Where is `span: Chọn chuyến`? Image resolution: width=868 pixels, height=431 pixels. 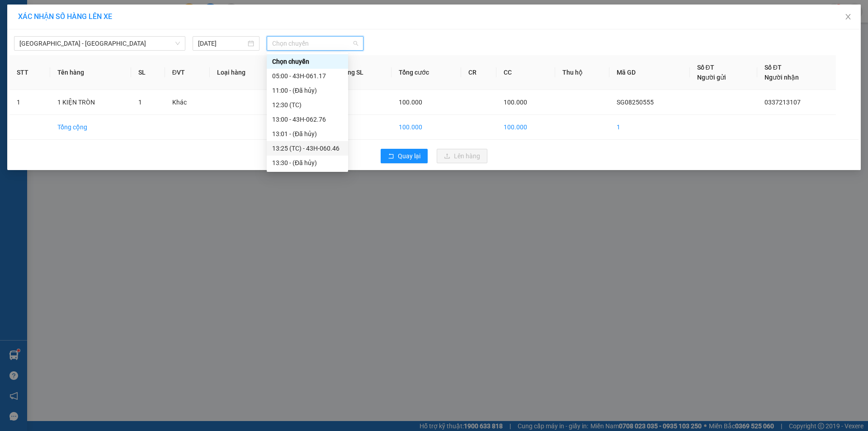
span: Chọn chuyến is located at coordinates (315, 43).